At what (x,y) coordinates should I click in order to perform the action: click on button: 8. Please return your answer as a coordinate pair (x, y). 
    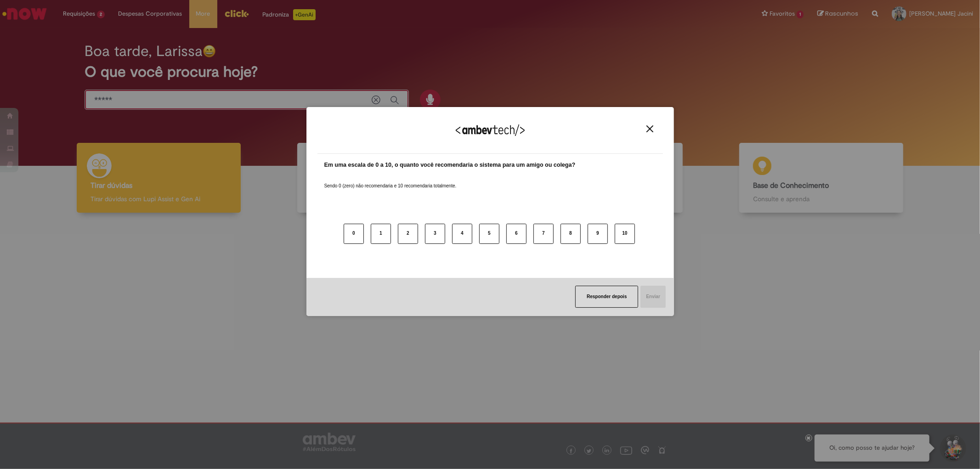
    Looking at the image, I should click on (571, 234).